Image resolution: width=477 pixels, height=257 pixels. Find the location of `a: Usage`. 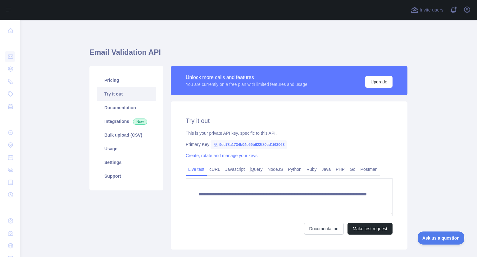

a: Usage is located at coordinates (126, 149).